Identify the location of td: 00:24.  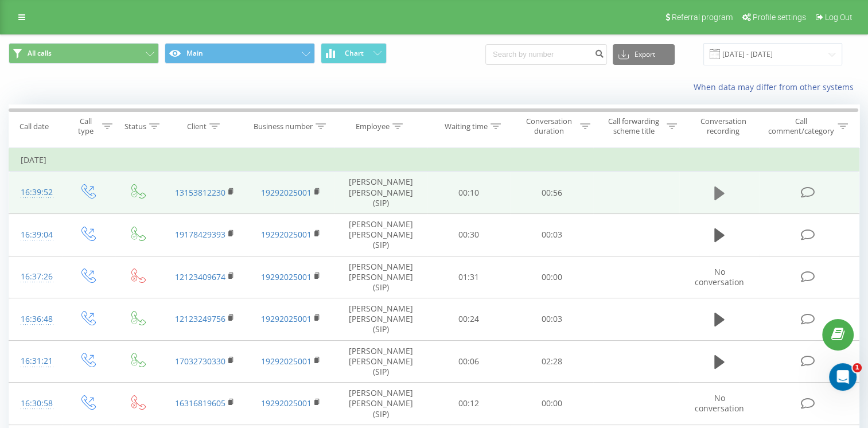
(468, 319).